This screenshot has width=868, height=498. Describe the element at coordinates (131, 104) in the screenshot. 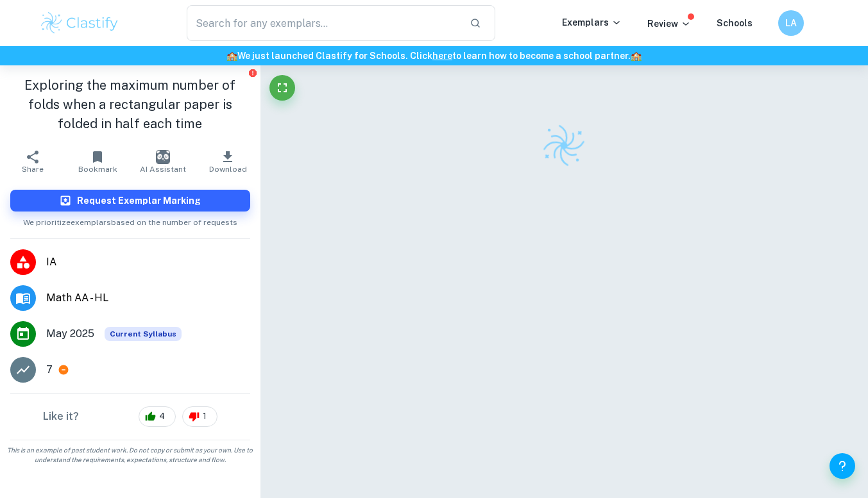

I see `h1: Exploring the maximum number of folds when a rectangular paper is folded in half each time` at that location.